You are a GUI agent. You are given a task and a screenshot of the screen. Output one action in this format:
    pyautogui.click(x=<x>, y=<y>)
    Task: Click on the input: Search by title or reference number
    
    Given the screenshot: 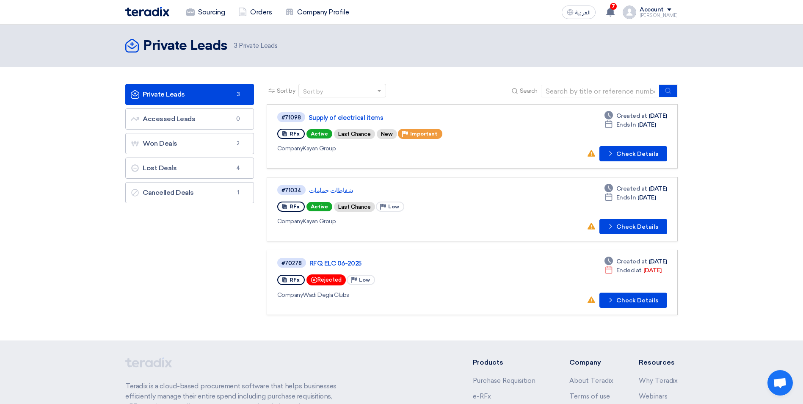 What is the action you would take?
    pyautogui.click(x=600, y=91)
    